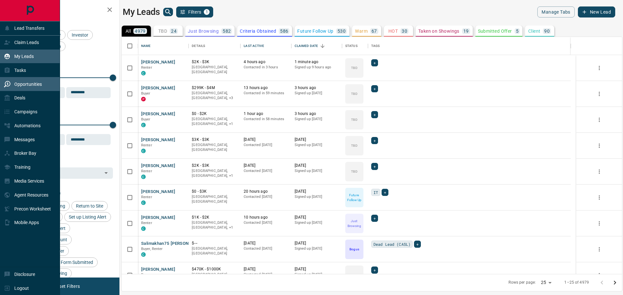 The width and height of the screenshot is (623, 295). What do you see at coordinates (322, 46) in the screenshot?
I see `button: Sort` at bounding box center [322, 46].